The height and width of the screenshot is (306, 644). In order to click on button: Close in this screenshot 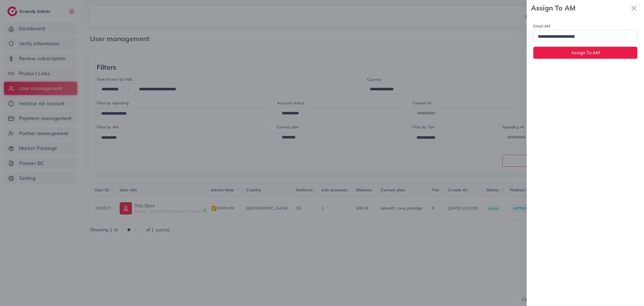, I will do `click(634, 8)`.